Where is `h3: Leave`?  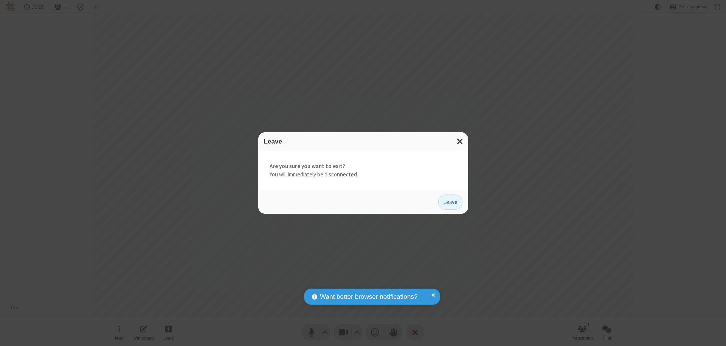
h3: Leave is located at coordinates (363, 141).